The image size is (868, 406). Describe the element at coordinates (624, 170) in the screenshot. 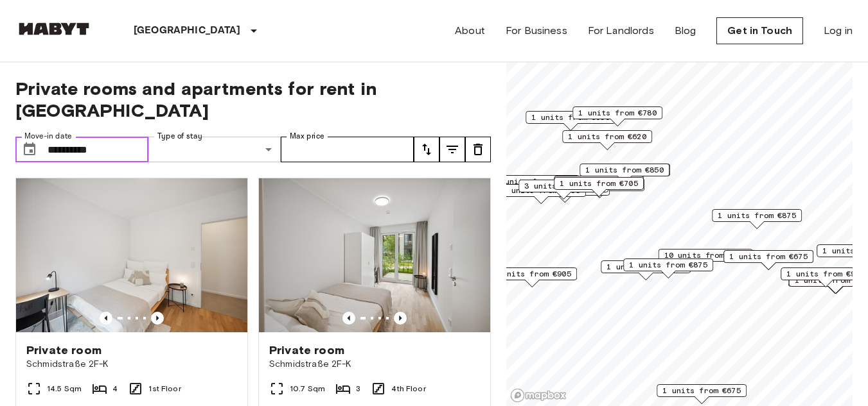

I see `span: 1 units from €850` at that location.